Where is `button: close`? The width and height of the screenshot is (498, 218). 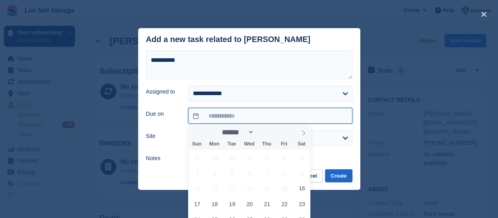 button: close is located at coordinates (484, 14).